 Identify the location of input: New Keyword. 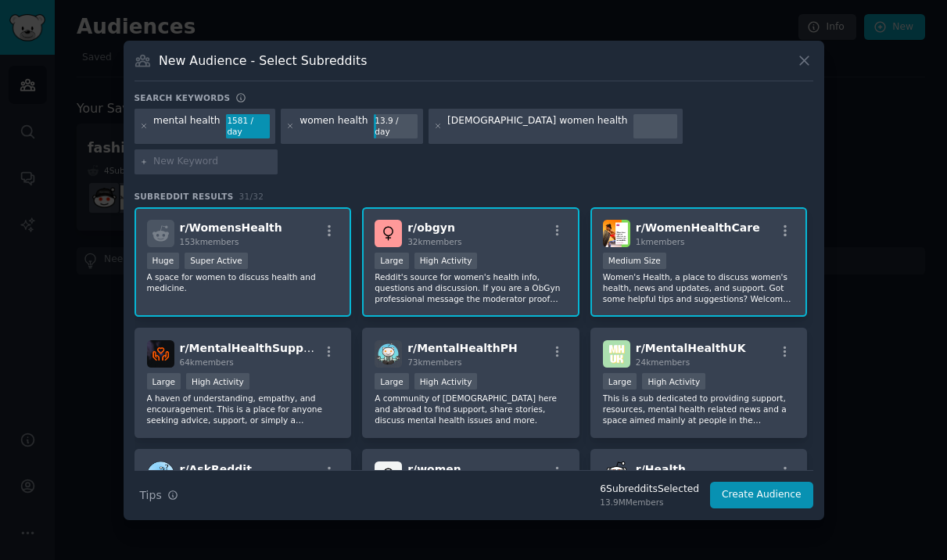
(213, 162).